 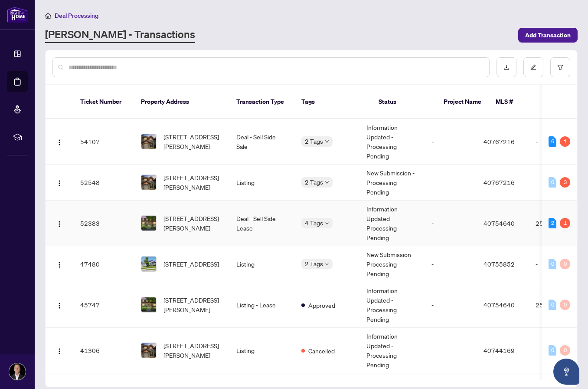 What do you see at coordinates (262, 102) in the screenshot?
I see `th: Transaction Type` at bounding box center [262, 102].